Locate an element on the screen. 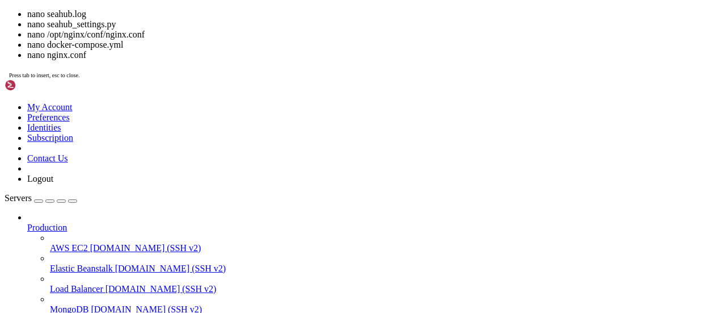  li: nano seahub.log is located at coordinates (374, 14).